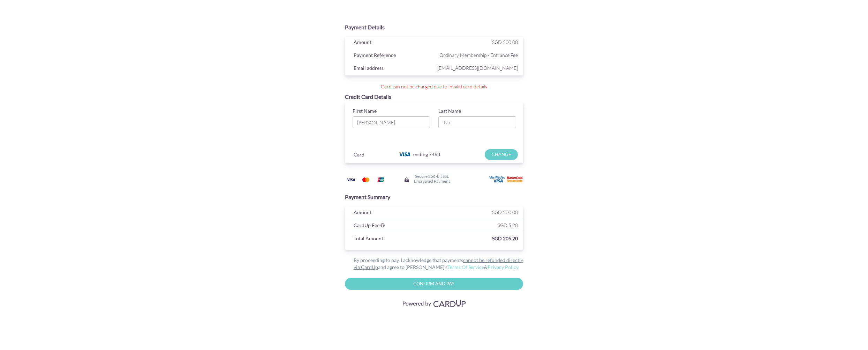 This screenshot has width=868, height=350. I want to click on h6: Secure 256-bit SSL Encrypted Payment, so click(432, 179).